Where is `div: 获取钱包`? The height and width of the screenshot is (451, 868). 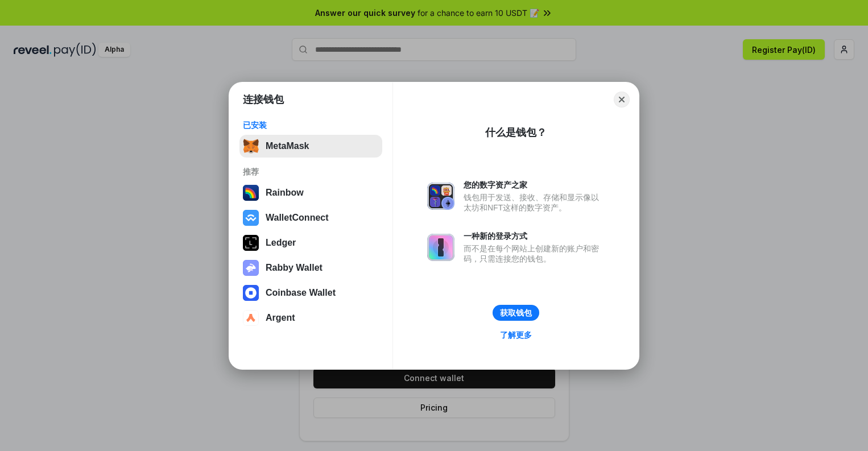 div: 获取钱包 is located at coordinates (516, 313).